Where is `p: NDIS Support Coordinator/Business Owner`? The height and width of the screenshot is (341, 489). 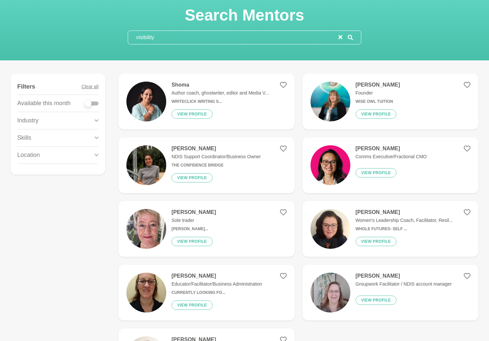 p: NDIS Support Coordinator/Business Owner is located at coordinates (216, 157).